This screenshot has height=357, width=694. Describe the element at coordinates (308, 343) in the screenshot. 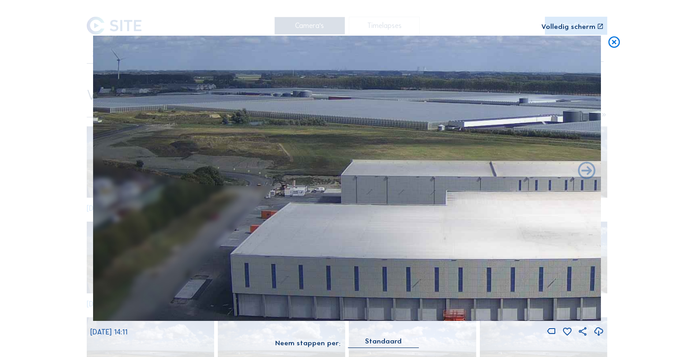

I see `div: Neem stappen per:` at that location.